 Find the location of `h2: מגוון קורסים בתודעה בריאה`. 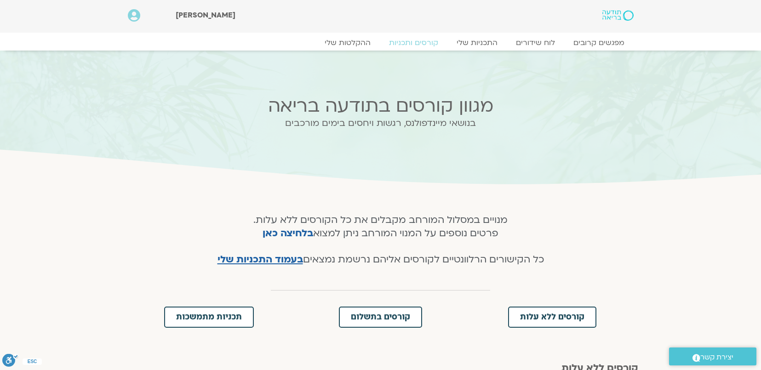

h2: מגוון קורסים בתודעה בריאה is located at coordinates (381, 106).